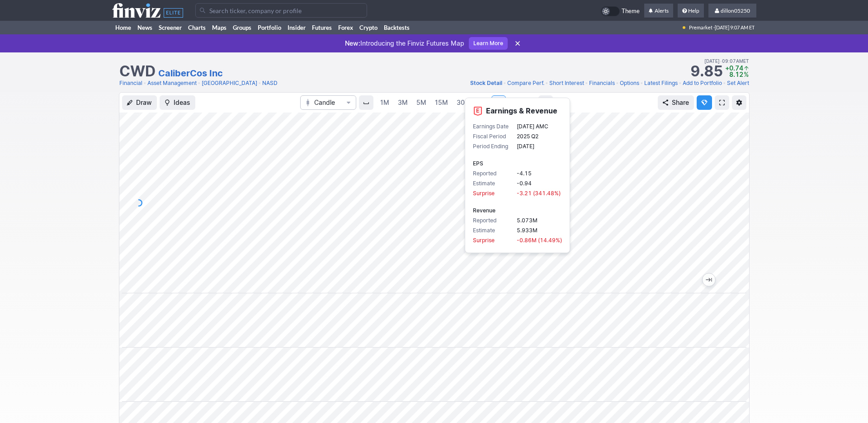  What do you see at coordinates (620, 12) in the screenshot?
I see `a: Theme` at bounding box center [620, 12].